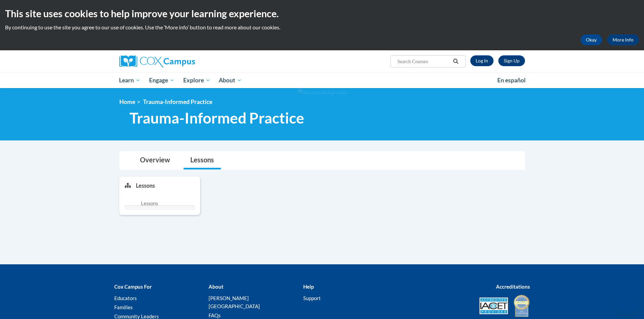  I want to click on img: Cox Campus, so click(157, 62).